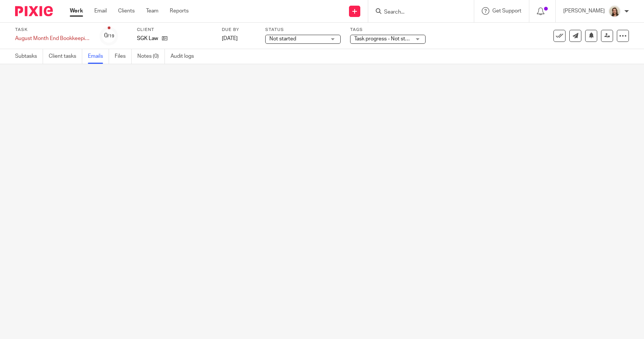 The height and width of the screenshot is (339, 644). Describe the element at coordinates (417, 13) in the screenshot. I see `input: Search` at that location.